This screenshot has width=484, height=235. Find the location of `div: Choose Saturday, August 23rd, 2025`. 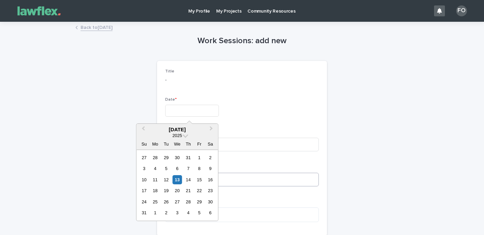

div: Choose Saturday, August 23rd, 2025 is located at coordinates (210, 190).